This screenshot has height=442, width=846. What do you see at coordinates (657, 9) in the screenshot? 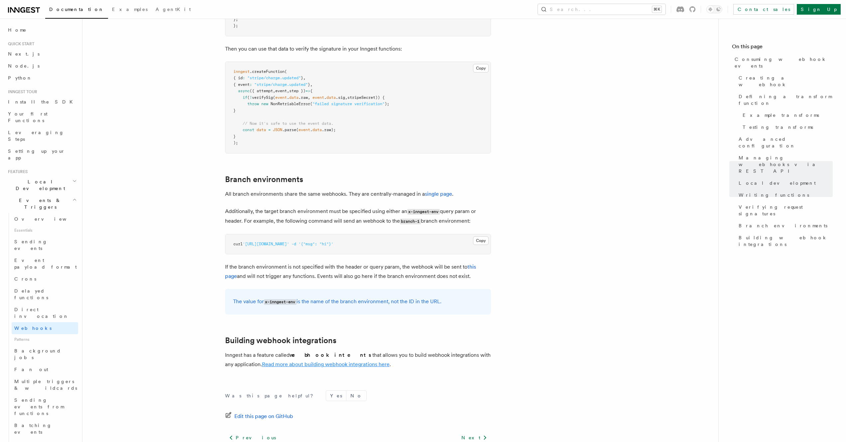
I see `kbd: ⌘K` at bounding box center [657, 9].